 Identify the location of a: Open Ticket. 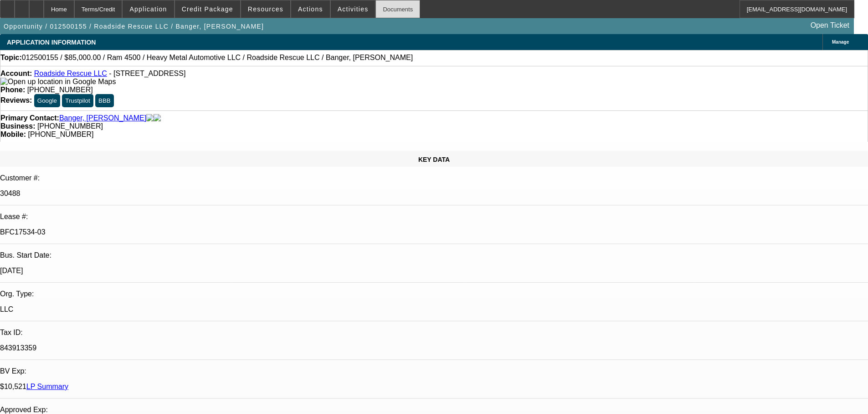
(829, 25).